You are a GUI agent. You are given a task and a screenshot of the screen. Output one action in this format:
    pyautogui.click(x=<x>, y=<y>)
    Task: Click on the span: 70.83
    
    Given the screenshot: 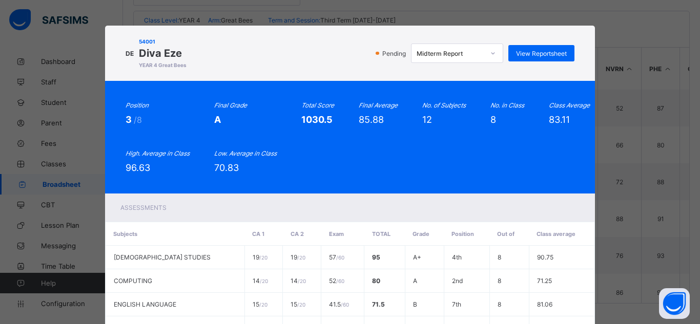 What is the action you would take?
    pyautogui.click(x=227, y=168)
    